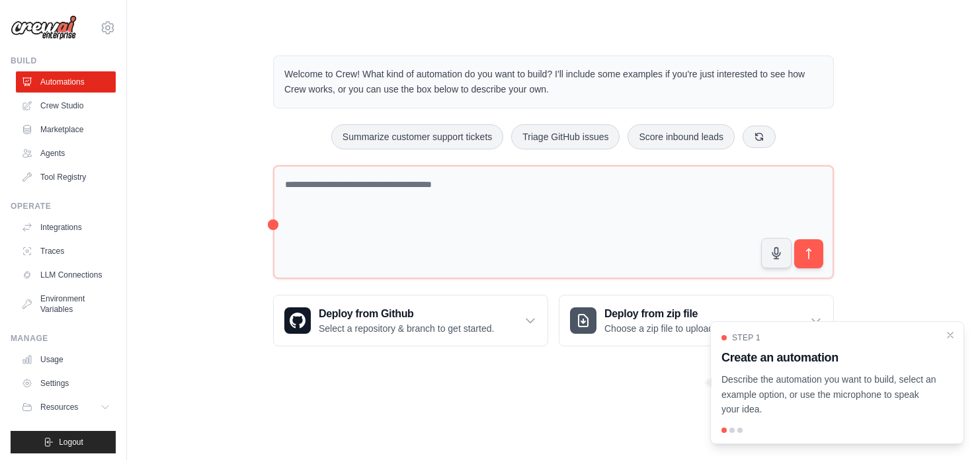 This screenshot has width=980, height=460. I want to click on a: LLM Connections, so click(66, 275).